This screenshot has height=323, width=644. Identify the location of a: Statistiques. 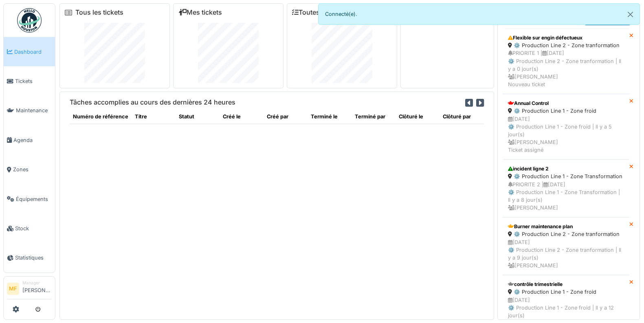
(29, 258).